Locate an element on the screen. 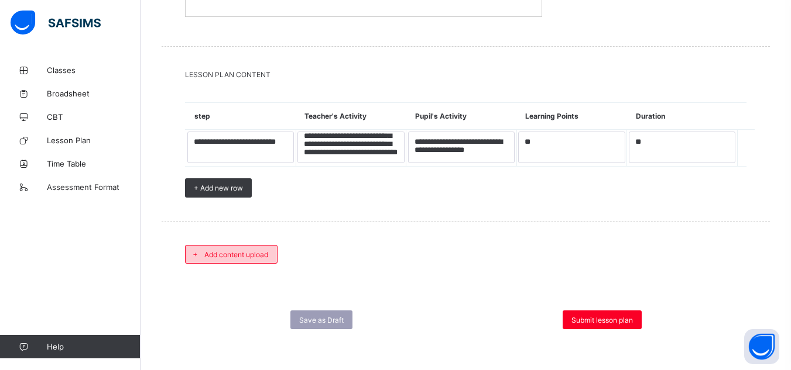 This screenshot has height=370, width=791. span: Help is located at coordinates (93, 347).